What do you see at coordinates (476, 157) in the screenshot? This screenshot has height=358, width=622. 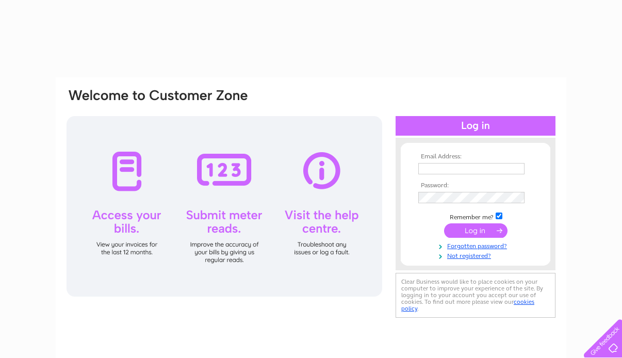 I see `th: Email Address:` at bounding box center [476, 157].